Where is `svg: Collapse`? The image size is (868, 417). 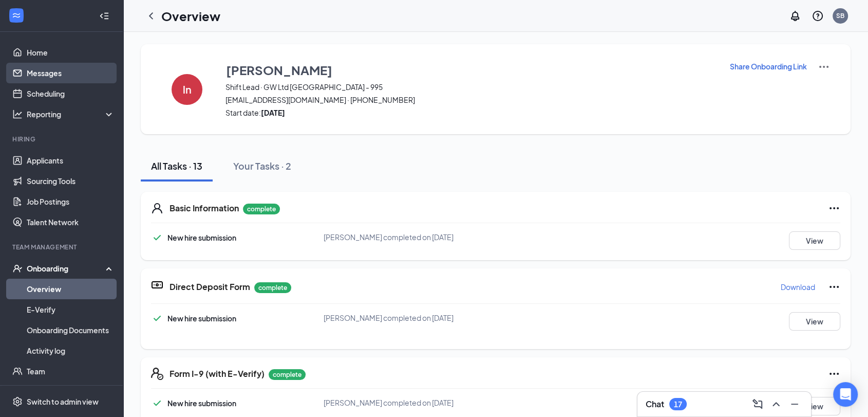
svg: Collapse is located at coordinates (104, 16).